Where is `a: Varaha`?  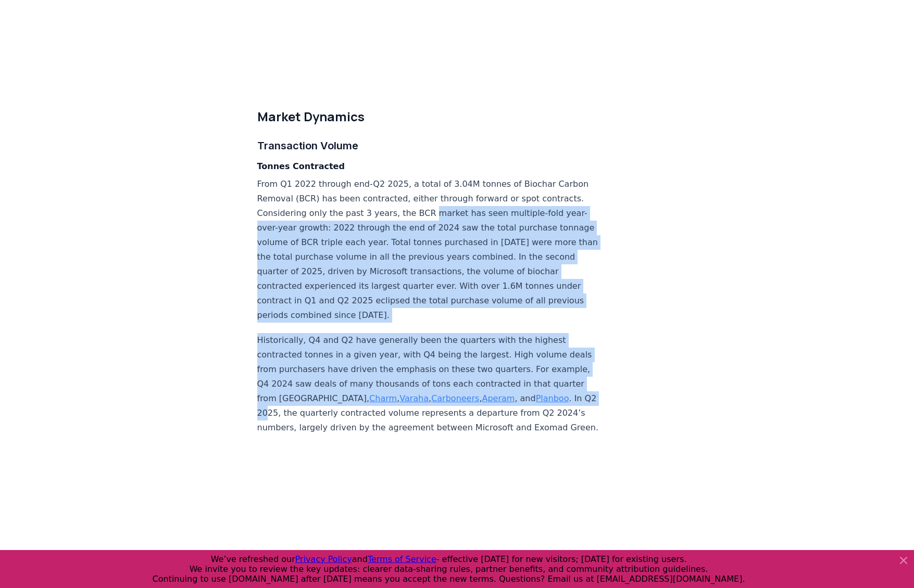 a: Varaha is located at coordinates (414, 398).